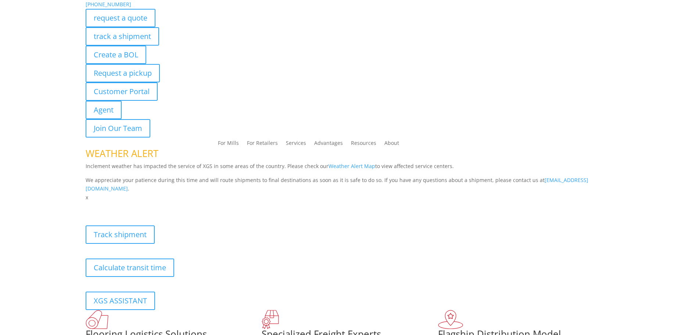 The width and height of the screenshot is (700, 335). Describe the element at coordinates (270, 319) in the screenshot. I see `img: xgs-icon-focused-on-flooring-red` at that location.